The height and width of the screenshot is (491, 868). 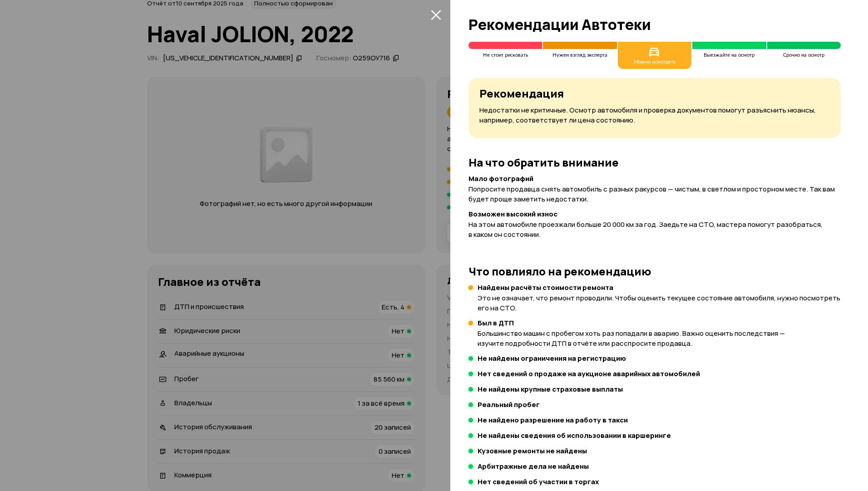 What do you see at coordinates (655, 229) in the screenshot?
I see `p: На этом автомобиле проезжали больше 20 000 км за год. Заедьте на СТО, мастера помогут разобраться...` at bounding box center [655, 229].